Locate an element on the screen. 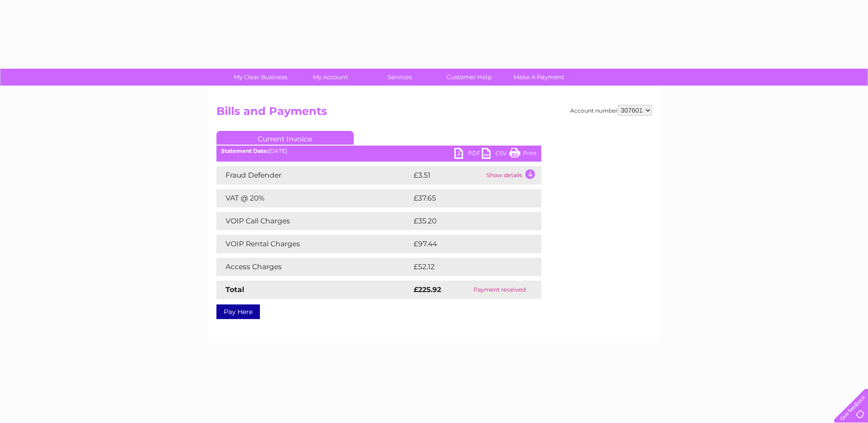 The height and width of the screenshot is (423, 868). td: £3.51 is located at coordinates (448, 176).